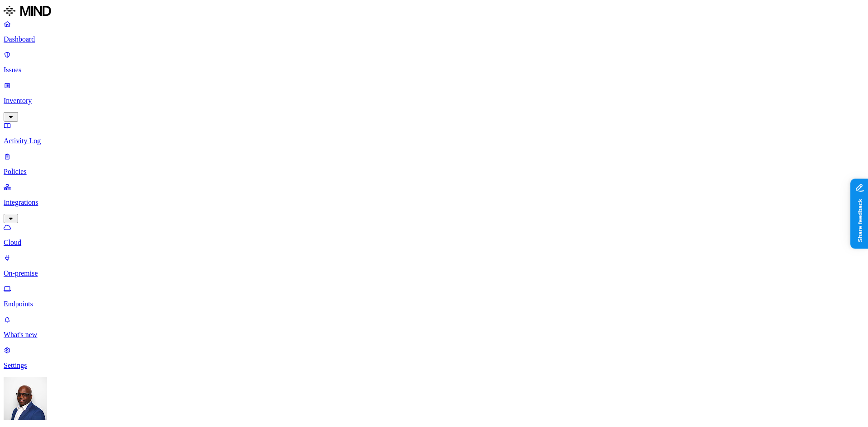  What do you see at coordinates (25, 399) in the screenshot?
I see `img: Gregory Thomas` at bounding box center [25, 399].